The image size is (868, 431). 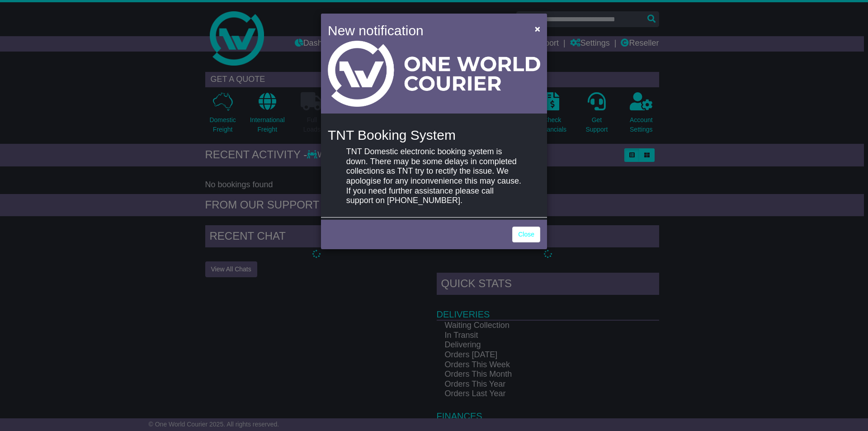 What do you see at coordinates (434, 176) in the screenshot?
I see `p: TNT Domestic electronic booking system is down. There may be some delays in completed collections...` at bounding box center [434, 176].